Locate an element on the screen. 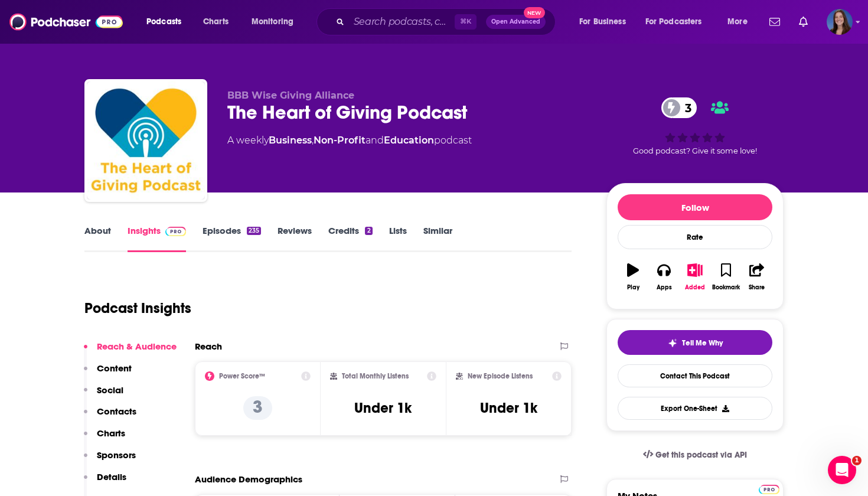 The height and width of the screenshot is (496, 868). input: Search podcasts, credits, & more... is located at coordinates (402, 22).